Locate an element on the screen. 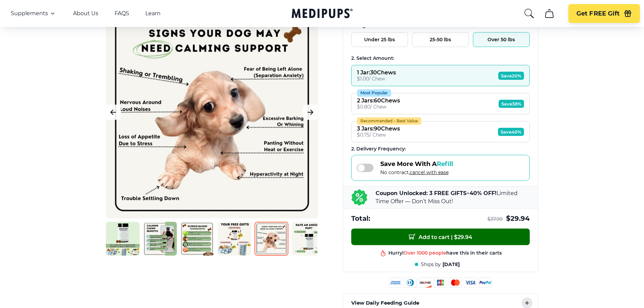  span: Save More With A is located at coordinates (416, 164).